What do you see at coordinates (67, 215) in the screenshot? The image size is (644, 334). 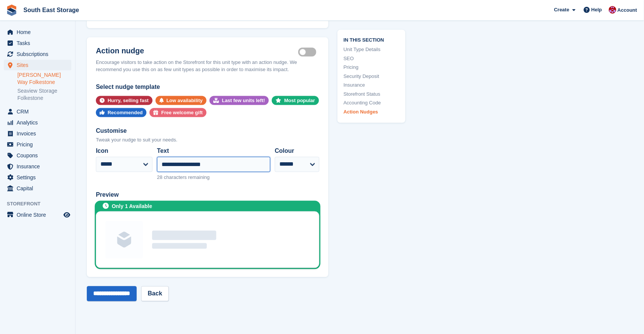 I see `a: Preview store` at bounding box center [67, 215].